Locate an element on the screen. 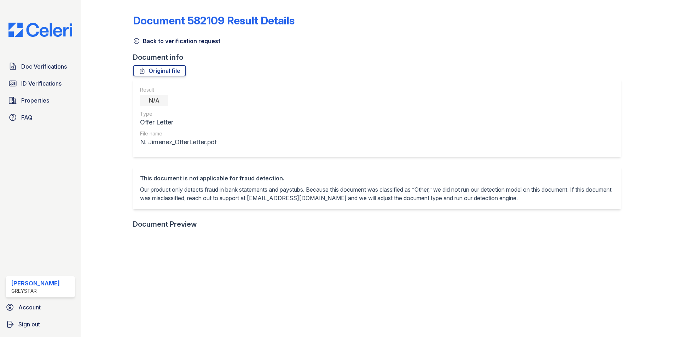  a: Original file is located at coordinates (160, 71).